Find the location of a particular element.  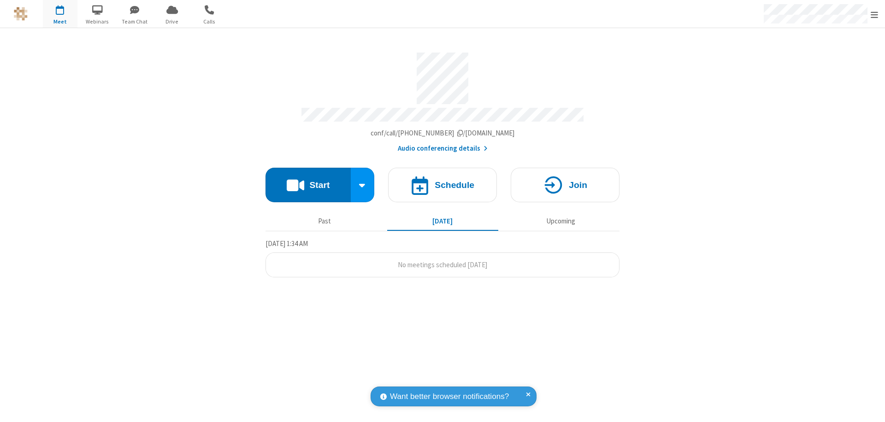

button: Schedule is located at coordinates (442, 185).